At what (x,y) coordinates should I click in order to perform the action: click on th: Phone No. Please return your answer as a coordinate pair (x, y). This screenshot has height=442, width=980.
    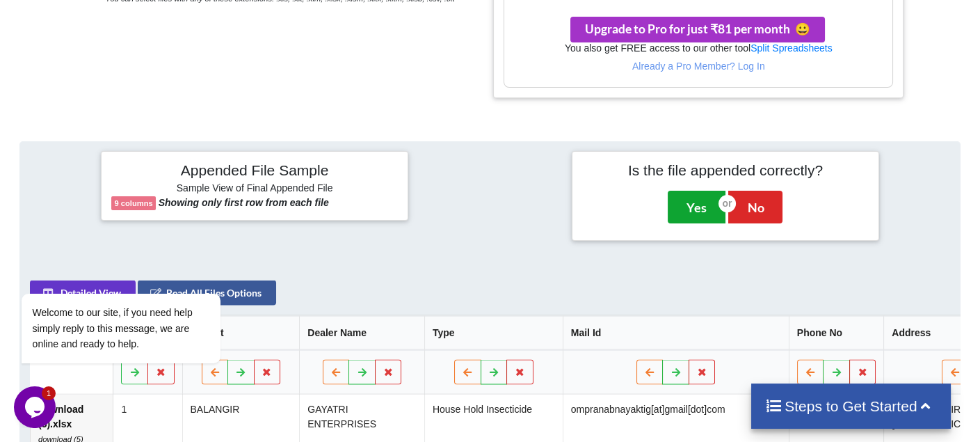
    Looking at the image, I should click on (835, 333).